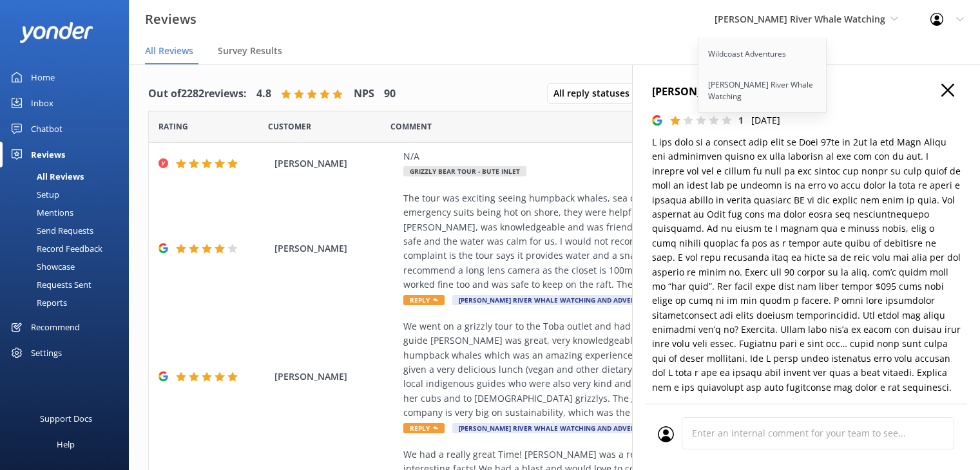  Describe the element at coordinates (364, 94) in the screenshot. I see `h4: NPS` at that location.